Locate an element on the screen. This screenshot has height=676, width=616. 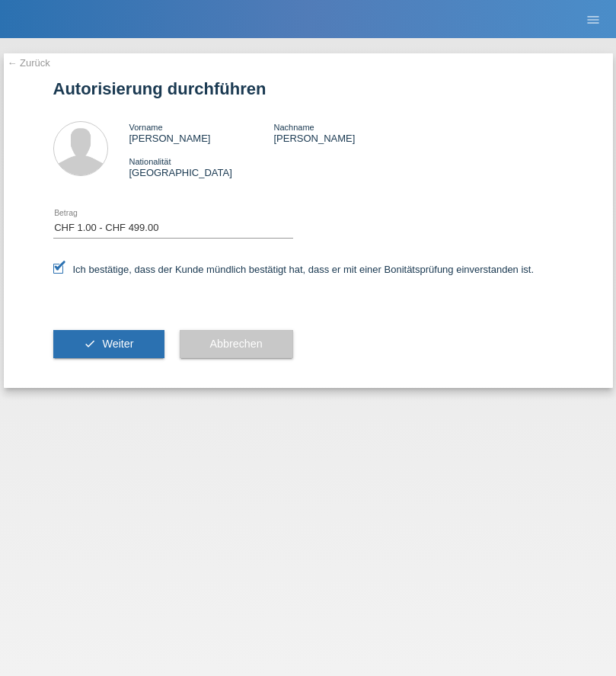
span: Weiter is located at coordinates (117, 344).